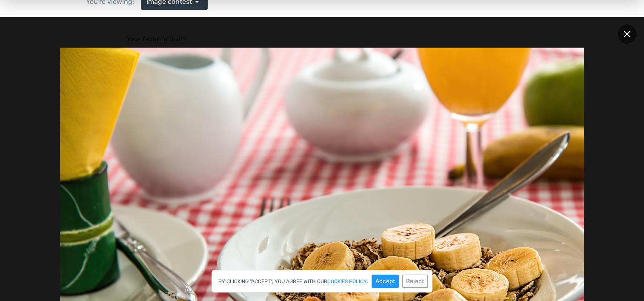  What do you see at coordinates (29, 14) in the screenshot?
I see `a: Back to Top` at bounding box center [29, 14].